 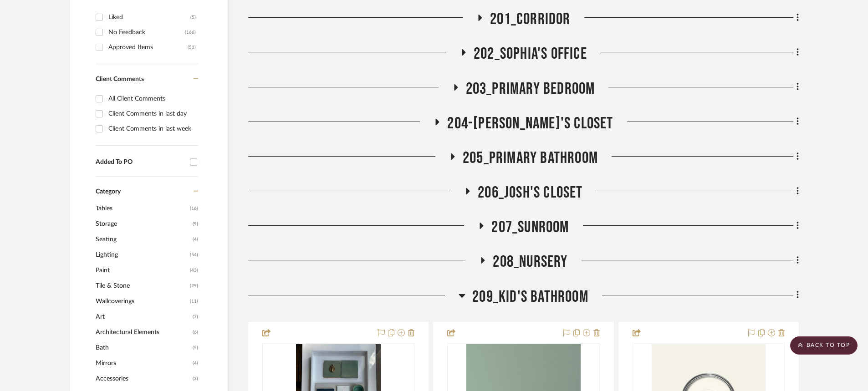 I want to click on span: (29), so click(x=194, y=286).